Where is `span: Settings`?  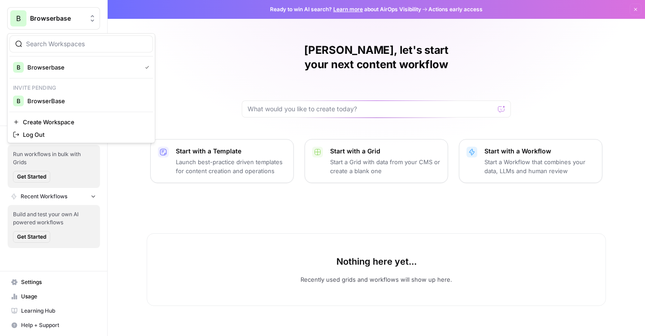 span: Settings is located at coordinates (58, 282).